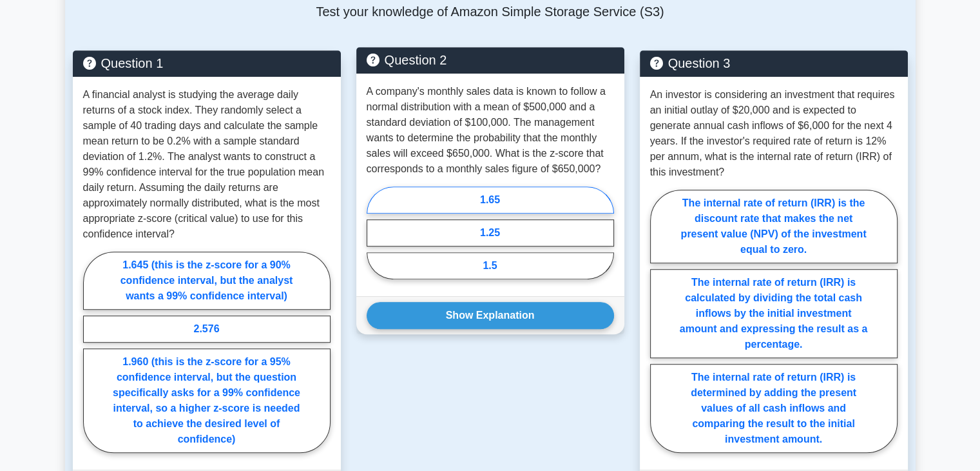 Image resolution: width=980 pixels, height=471 pixels. What do you see at coordinates (774, 226) in the screenshot?
I see `label: The internal rate of return (IRR) is the discount rate that makes the net present value (NPV) of ...` at bounding box center [774, 226].